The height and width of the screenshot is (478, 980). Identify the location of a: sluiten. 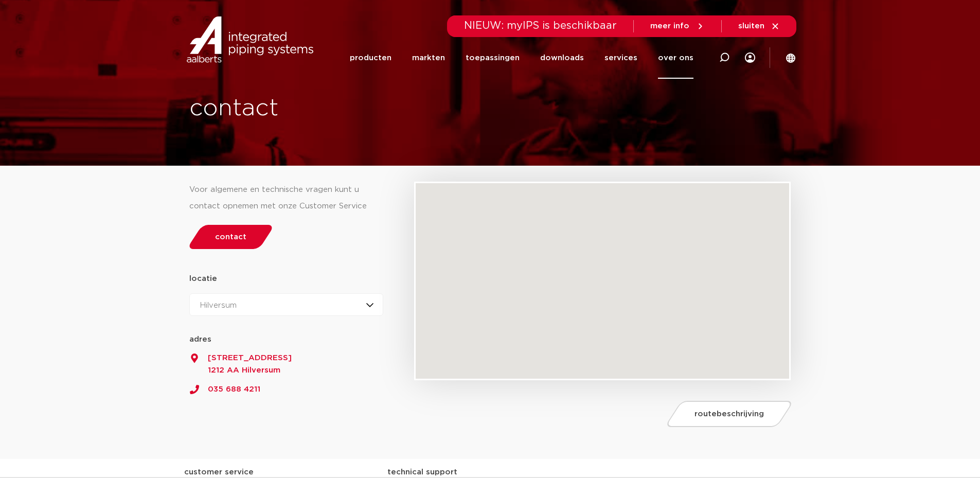
(758, 26).